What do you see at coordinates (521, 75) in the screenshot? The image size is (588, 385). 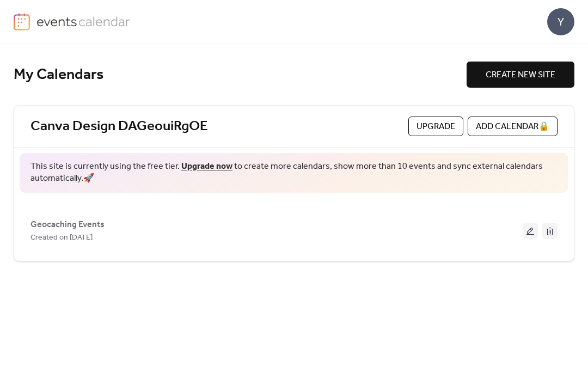 I see `span: CREATE NEW SITE` at bounding box center [521, 75].